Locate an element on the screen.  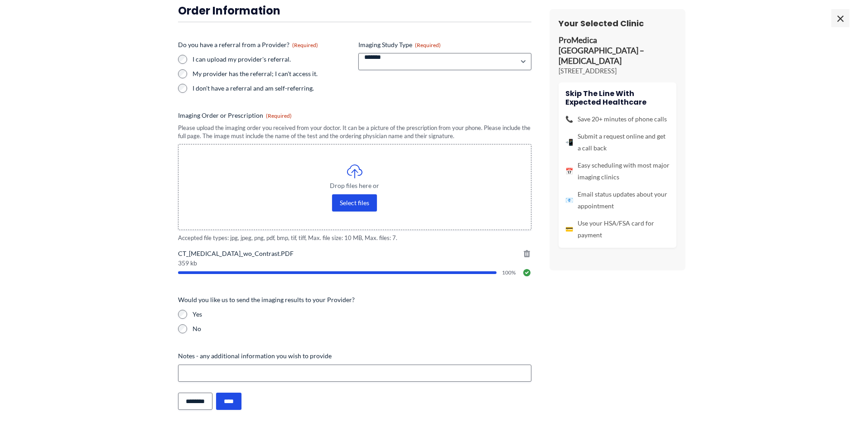
h4: Skip the line with Expected Healthcare is located at coordinates (617, 98).